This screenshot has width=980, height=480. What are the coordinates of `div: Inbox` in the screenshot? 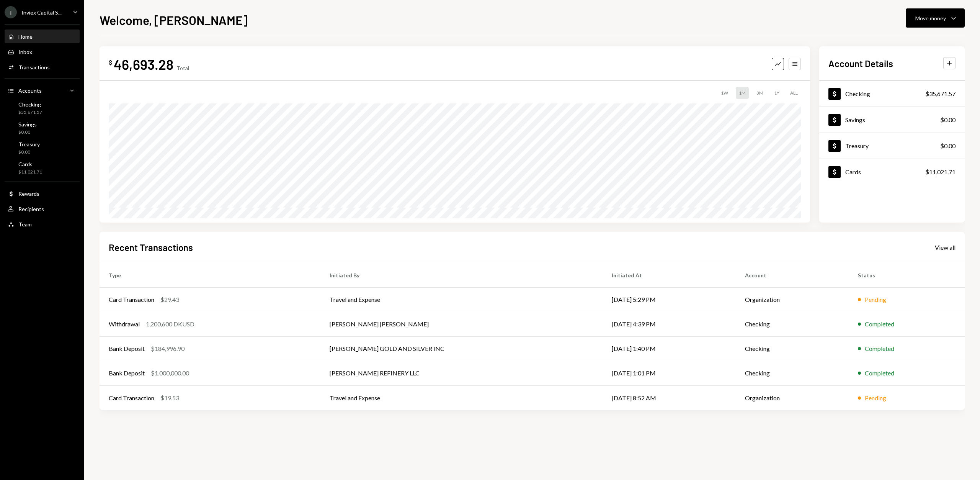 It's located at (25, 52).